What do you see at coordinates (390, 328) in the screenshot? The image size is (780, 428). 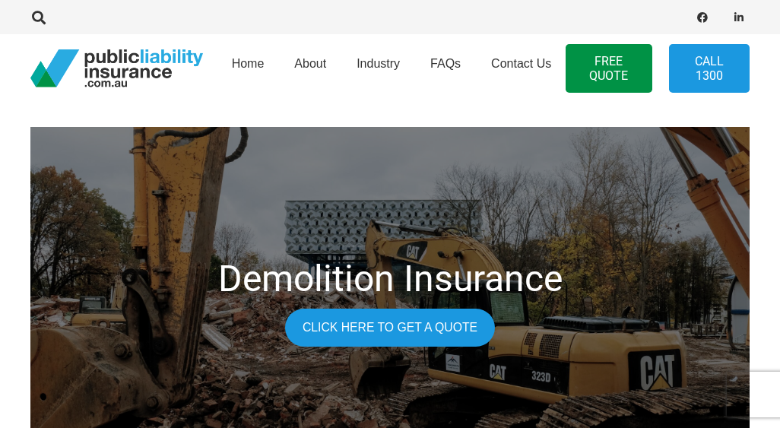 I see `a: Click here to get a quote` at bounding box center [390, 328].